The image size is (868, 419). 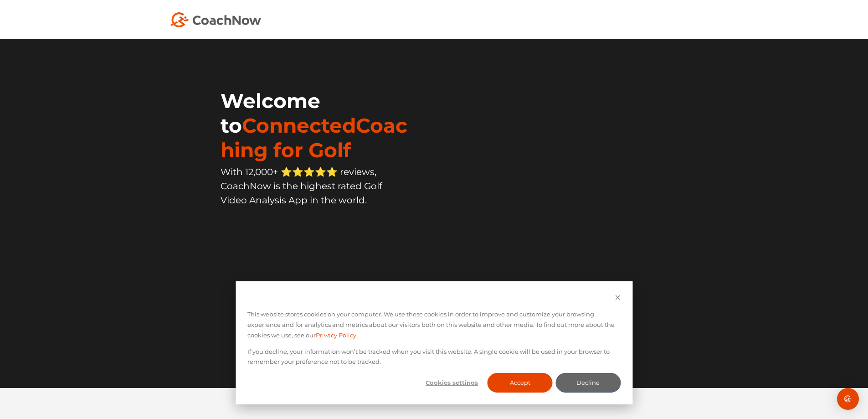 I want to click on span: ConnectedCoaching for Golf, so click(x=314, y=138).